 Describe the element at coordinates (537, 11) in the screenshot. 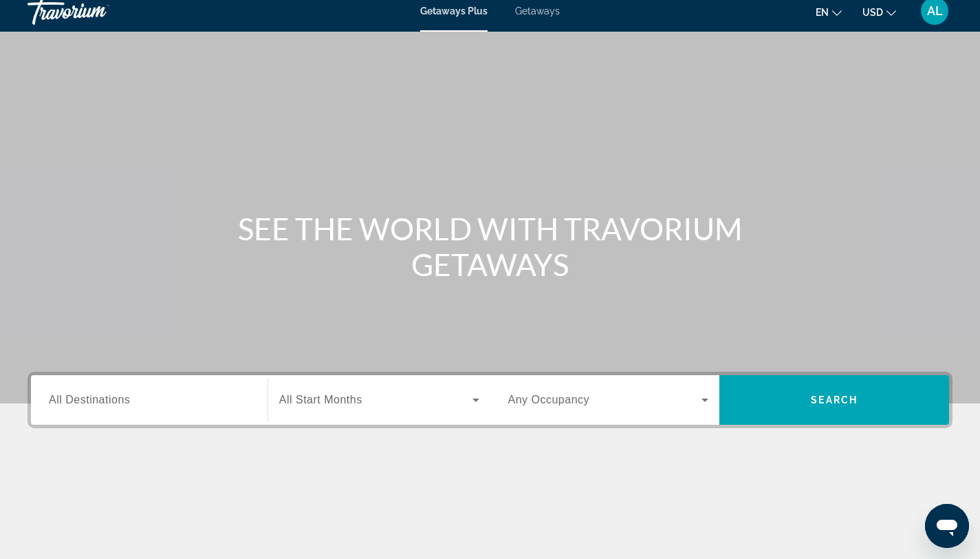

I see `a: Getaways` at that location.